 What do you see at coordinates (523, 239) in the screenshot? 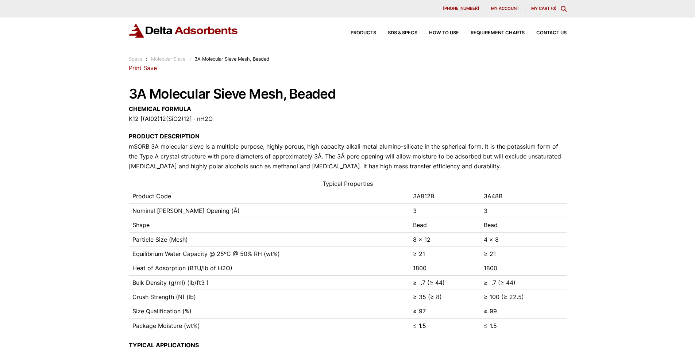
I see `td: 4 x 8` at bounding box center [523, 239].